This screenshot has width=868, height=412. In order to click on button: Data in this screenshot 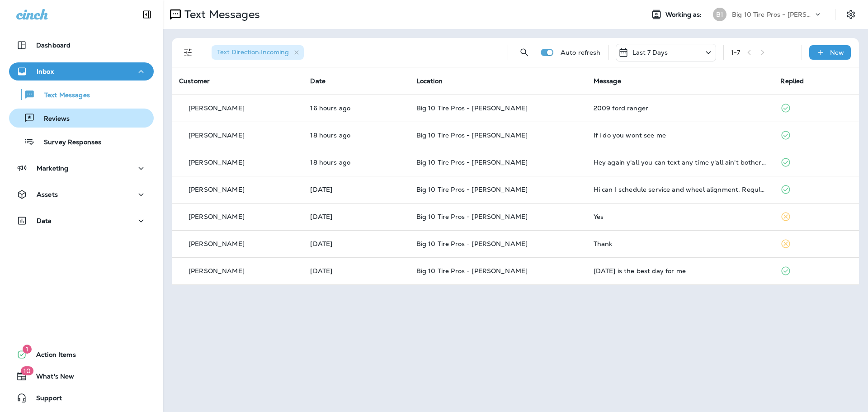, I will do `click(82, 221)`.